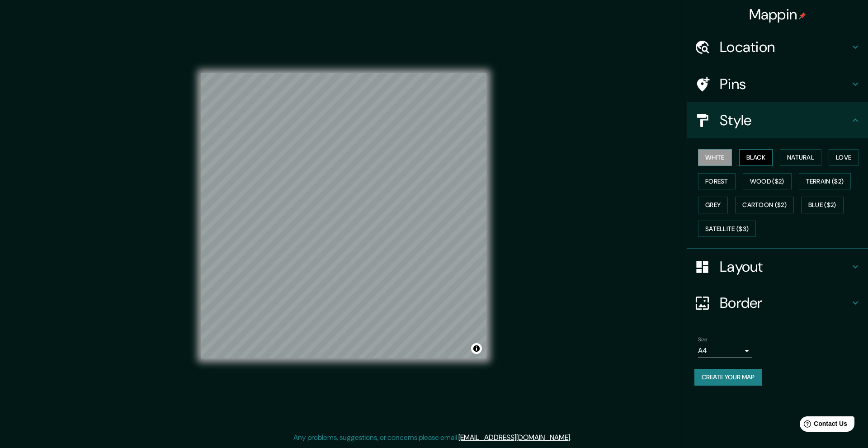 This screenshot has width=868, height=448. I want to click on p: Any problems, suggestions, or concerns please email ., so click(432, 438).